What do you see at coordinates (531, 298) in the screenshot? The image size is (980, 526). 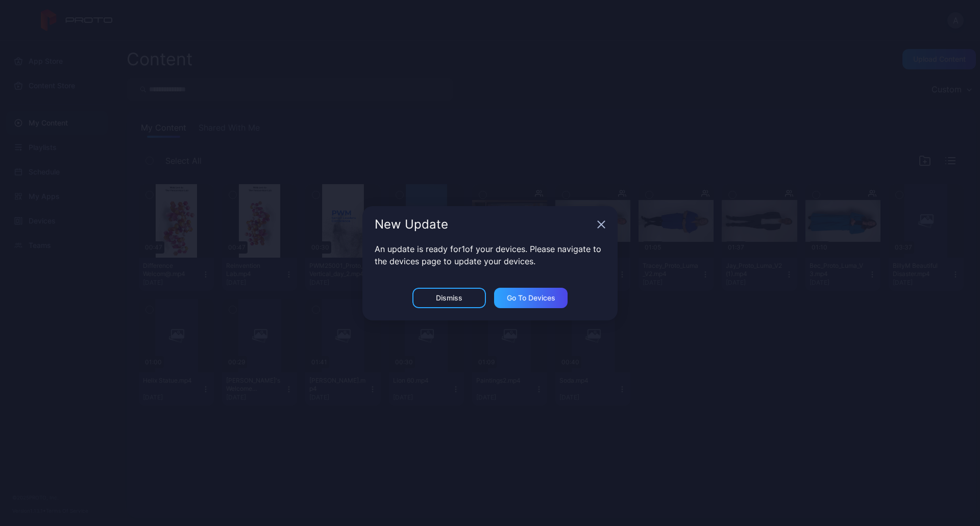 I see `button: Go to devices` at bounding box center [531, 298].